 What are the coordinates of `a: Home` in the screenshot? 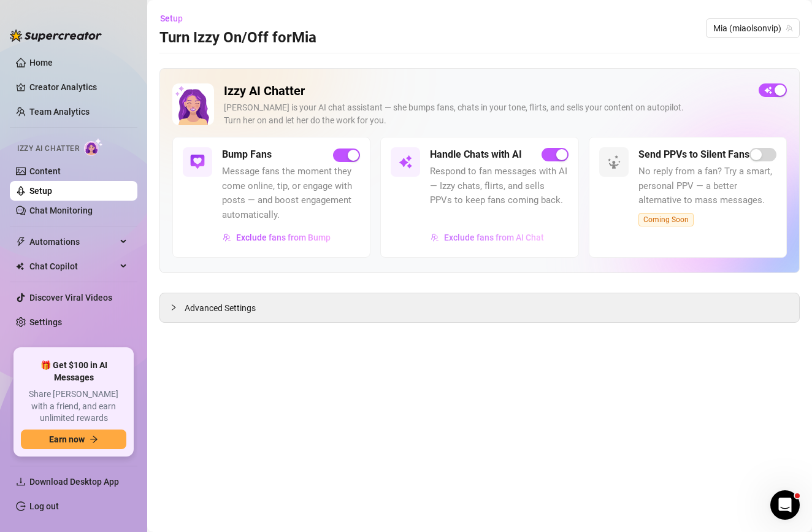 It's located at (41, 62).